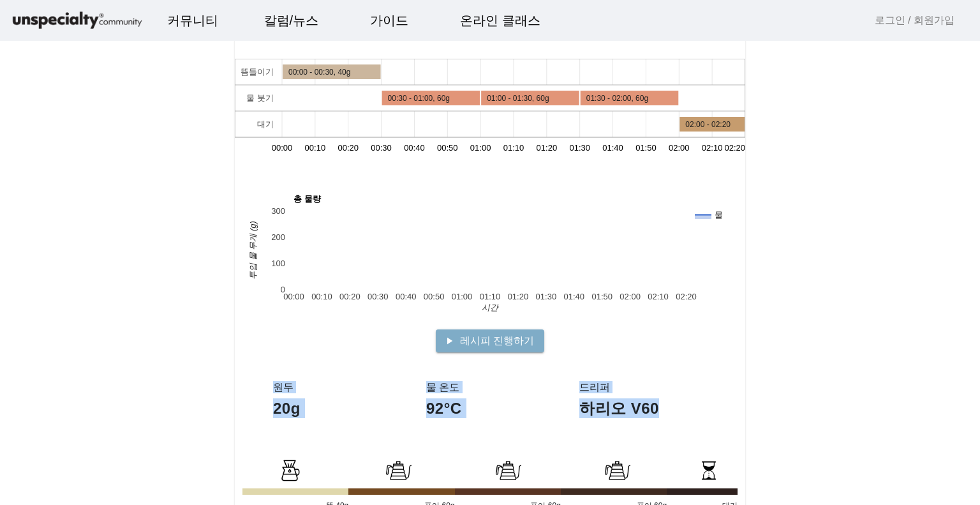  I want to click on img: logo, so click(78, 20).